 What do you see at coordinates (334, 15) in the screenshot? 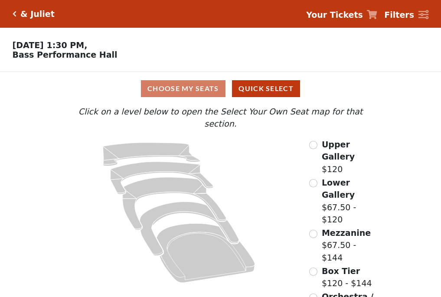
I see `strong: Your Tickets` at bounding box center [334, 15].